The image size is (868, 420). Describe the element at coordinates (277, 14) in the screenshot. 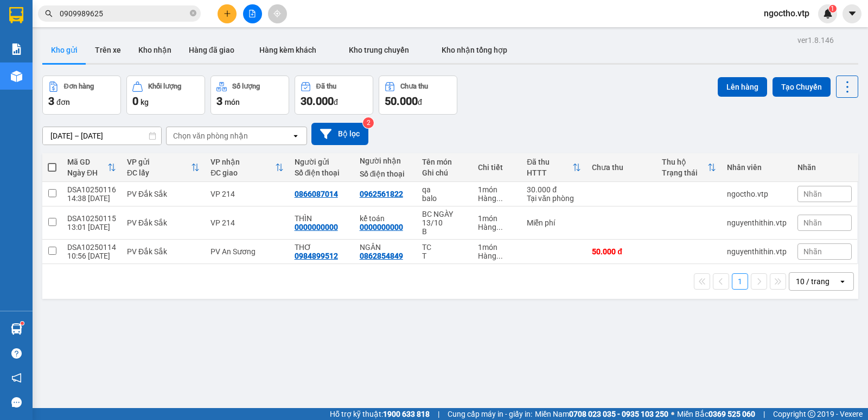

I see `span: aim` at that location.